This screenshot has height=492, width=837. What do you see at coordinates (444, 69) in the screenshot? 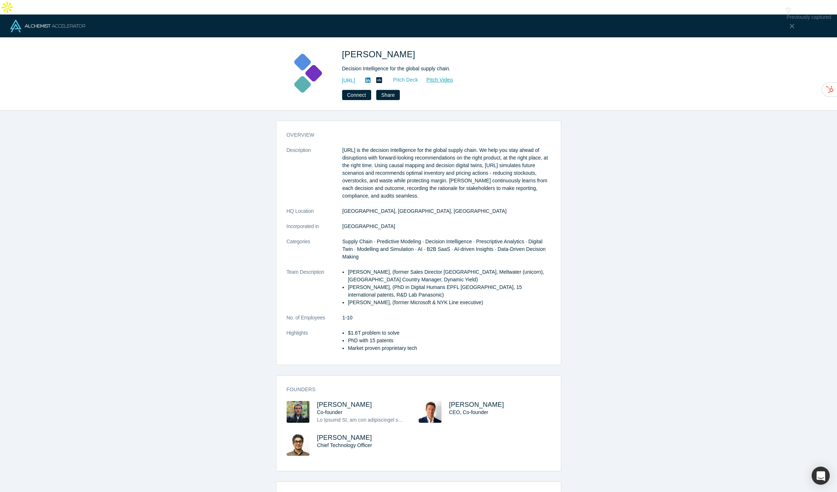
I see `div: Decision Intelligence for the global supply chain.` at bounding box center [444, 69].